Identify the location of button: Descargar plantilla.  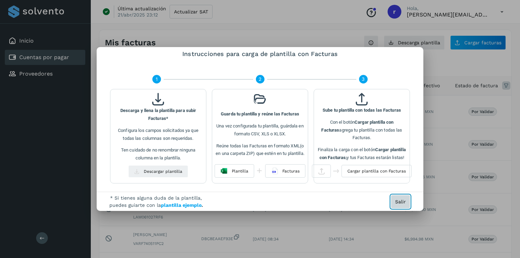
(158, 172).